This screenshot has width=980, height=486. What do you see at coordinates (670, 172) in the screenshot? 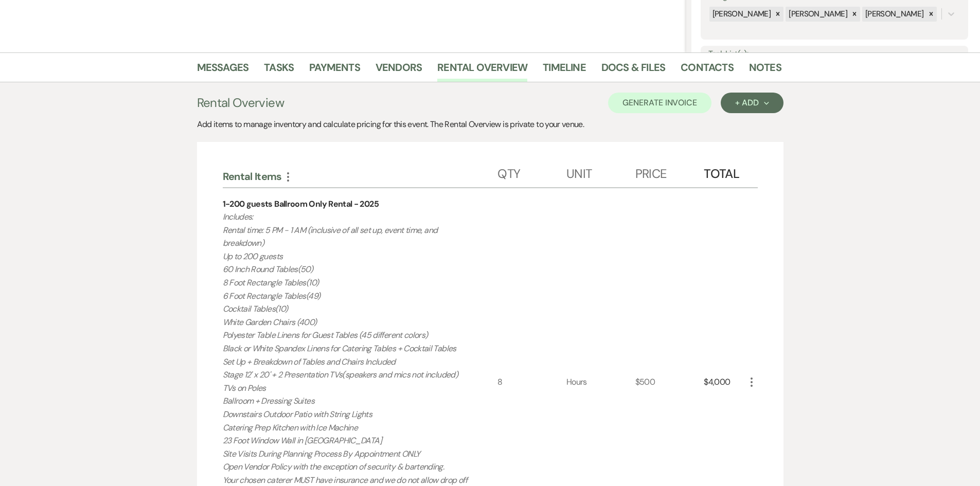
I see `div: Price` at bounding box center [670, 172].